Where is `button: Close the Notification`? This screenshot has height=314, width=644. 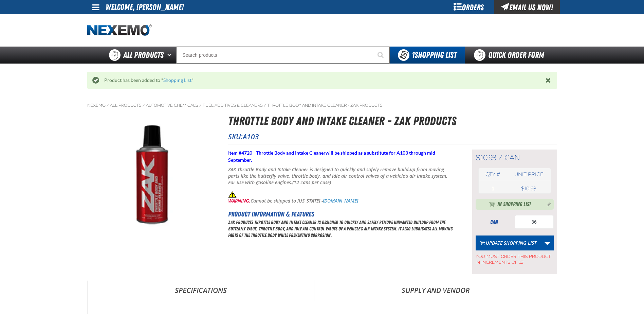
button: Close the Notification is located at coordinates (549, 80).